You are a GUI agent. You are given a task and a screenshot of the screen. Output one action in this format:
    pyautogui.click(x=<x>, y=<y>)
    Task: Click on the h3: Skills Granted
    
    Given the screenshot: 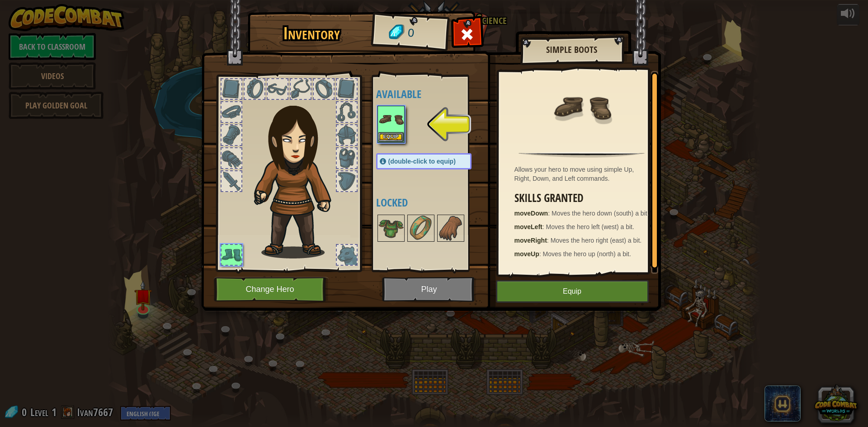 What is the action you would take?
    pyautogui.click(x=584, y=198)
    